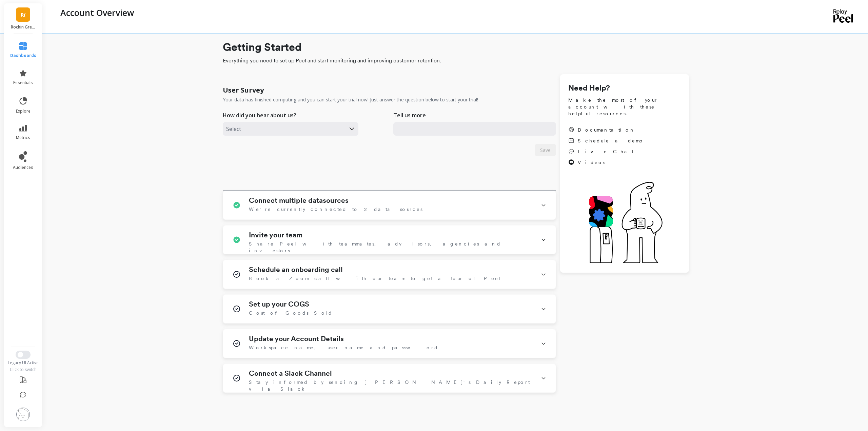  Describe the element at coordinates (23, 111) in the screenshot. I see `span: explore` at that location.